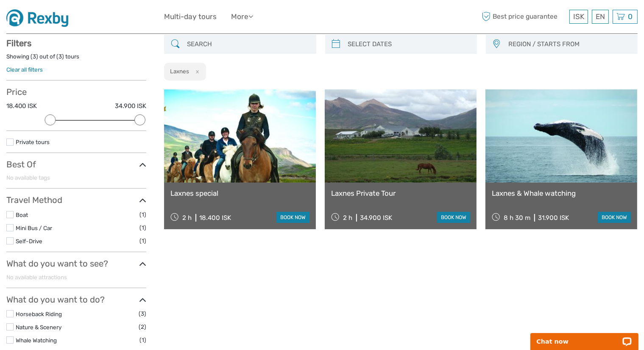  I want to click on a: Self-Drive, so click(29, 241).